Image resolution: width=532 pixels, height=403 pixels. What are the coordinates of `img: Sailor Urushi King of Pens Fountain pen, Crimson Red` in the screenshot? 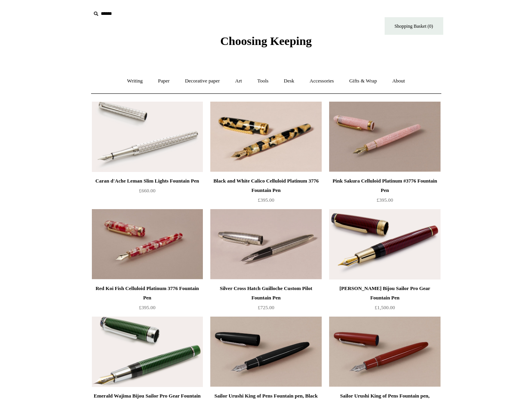 It's located at (385, 352).